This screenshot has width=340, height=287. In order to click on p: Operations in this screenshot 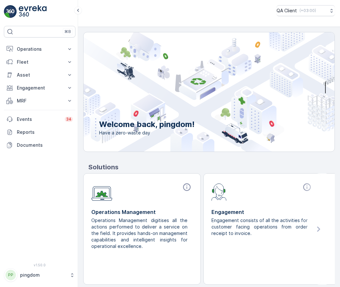, I will do `click(39, 49)`.